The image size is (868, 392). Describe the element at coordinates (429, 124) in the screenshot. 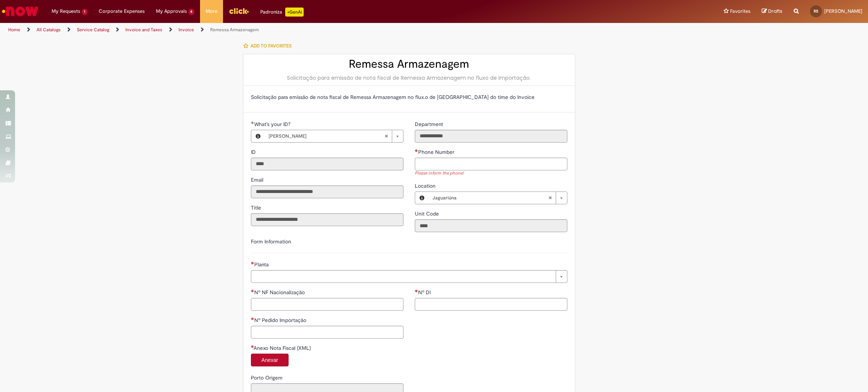

I see `label: Read only - Department` at that location.